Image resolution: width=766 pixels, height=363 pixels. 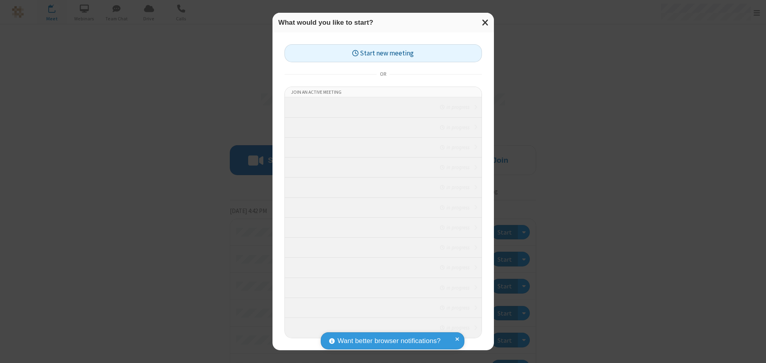 I want to click on button: Close modal, so click(x=485, y=22).